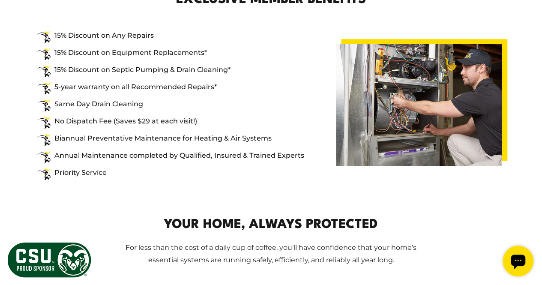 This screenshot has width=542, height=285. What do you see at coordinates (271, 225) in the screenshot?
I see `h2: Your Home, Always Protected` at bounding box center [271, 225].